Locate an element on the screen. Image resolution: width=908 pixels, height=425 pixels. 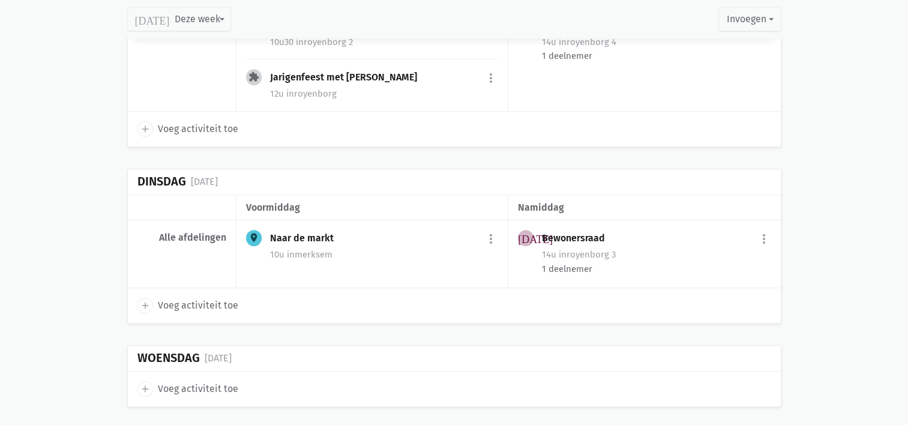
span: royenborg 2 is located at coordinates (324, 42).